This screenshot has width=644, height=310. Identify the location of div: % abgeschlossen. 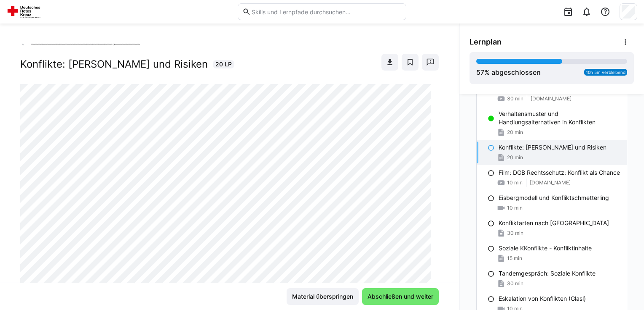
(508, 72).